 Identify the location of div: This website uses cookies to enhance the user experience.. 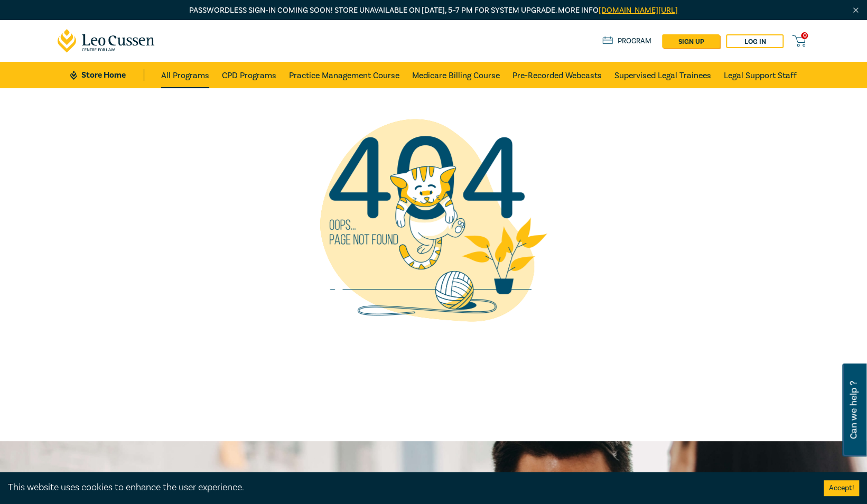
(408, 487).